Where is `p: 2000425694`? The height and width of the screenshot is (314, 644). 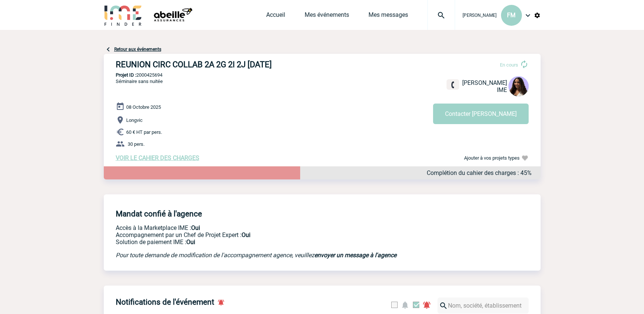 p: 2000425694 is located at coordinates (322, 75).